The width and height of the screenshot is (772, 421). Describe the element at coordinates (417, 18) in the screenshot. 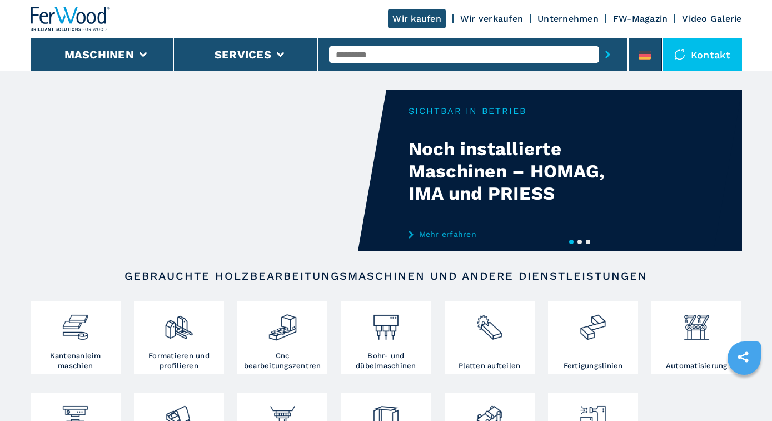

I see `a: Wir kaufen` at that location.